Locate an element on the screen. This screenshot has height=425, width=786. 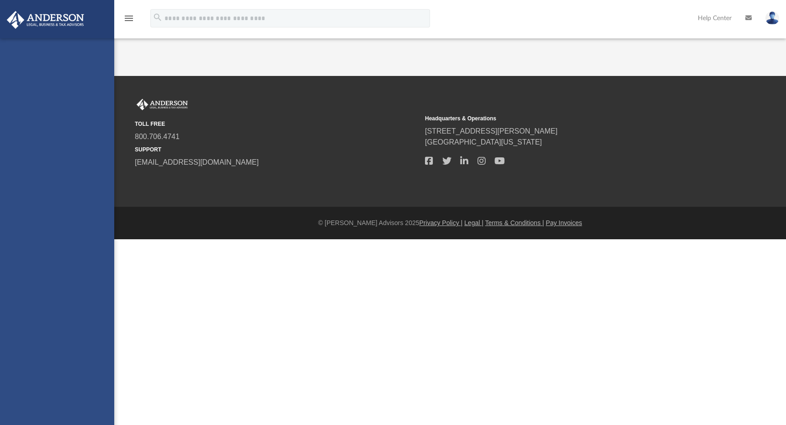
a: menu is located at coordinates (129, 21).